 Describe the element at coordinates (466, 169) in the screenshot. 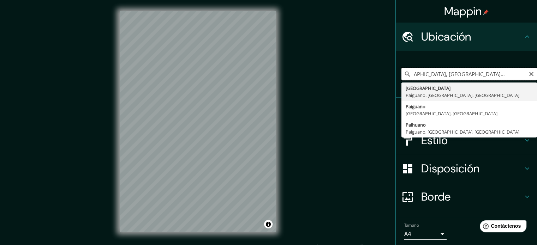

I see `div: Disposición` at that location.